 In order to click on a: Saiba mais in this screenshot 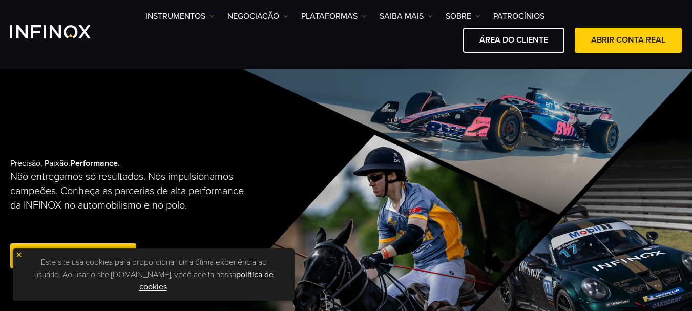, I will do `click(406, 16)`.